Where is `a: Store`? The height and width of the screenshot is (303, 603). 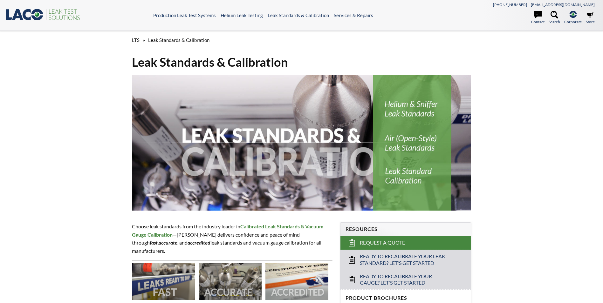 a: Store is located at coordinates (590, 18).